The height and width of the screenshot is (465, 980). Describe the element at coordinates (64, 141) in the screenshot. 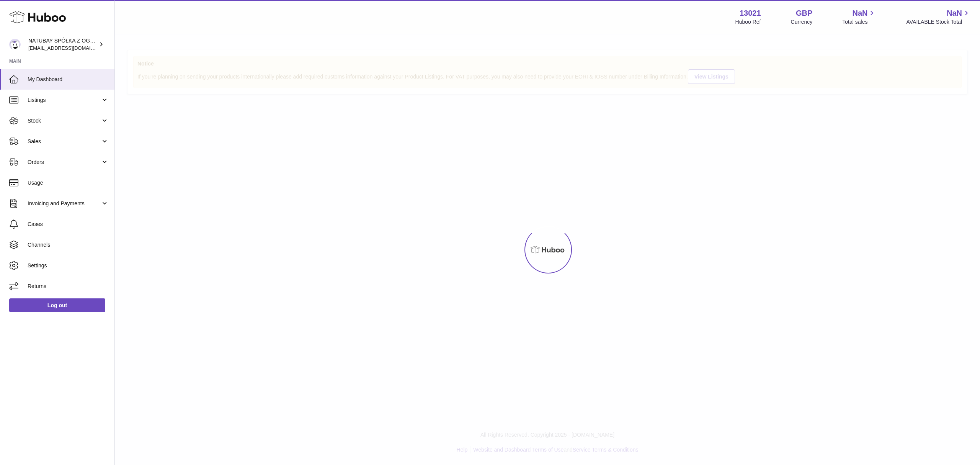

I see `span: Sales` at that location.